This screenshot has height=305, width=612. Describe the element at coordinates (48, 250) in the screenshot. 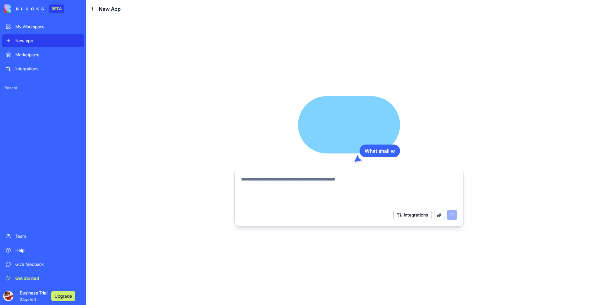

I see `div: Help` at that location.